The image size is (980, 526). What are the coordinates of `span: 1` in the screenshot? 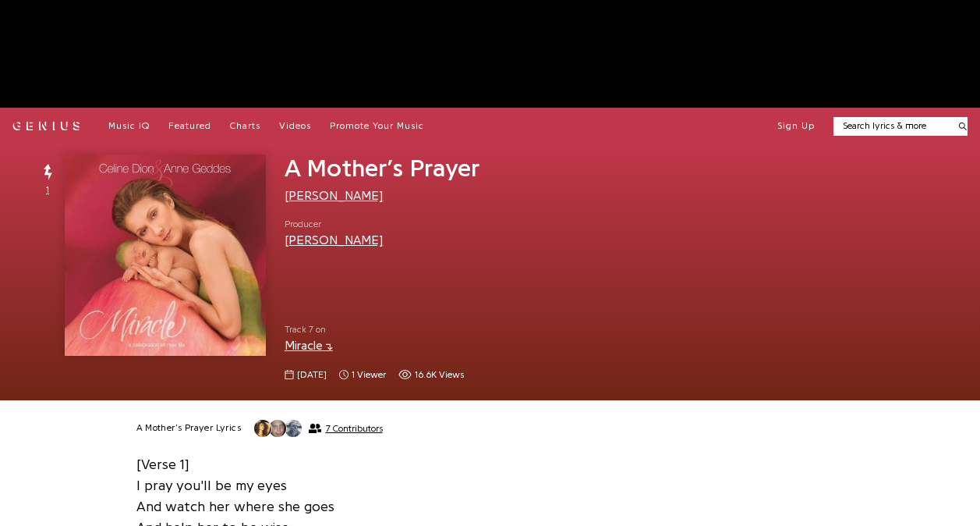 It's located at (47, 189).